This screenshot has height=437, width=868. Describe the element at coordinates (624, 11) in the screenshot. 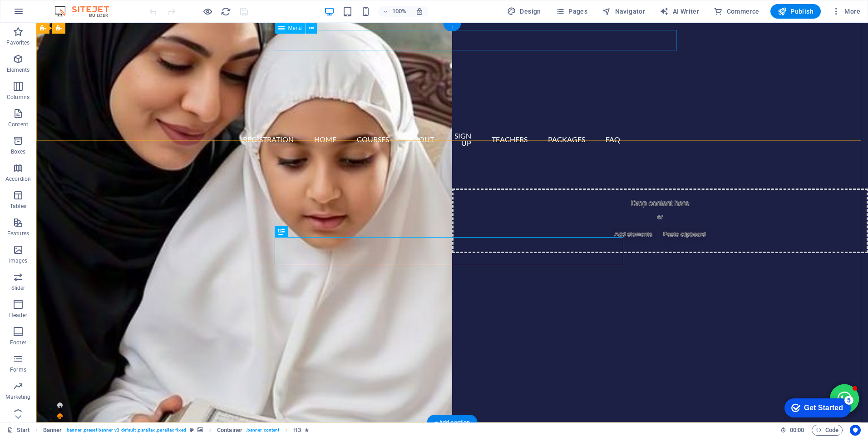

I see `span: Navigator` at that location.